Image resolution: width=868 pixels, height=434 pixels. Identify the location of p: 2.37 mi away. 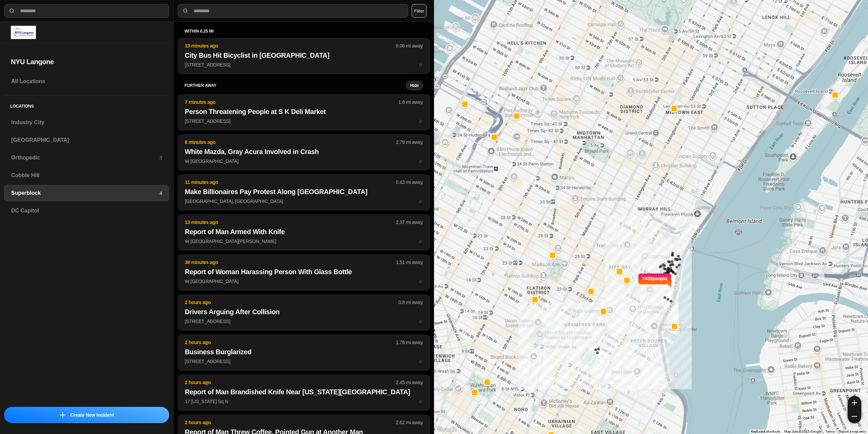
(409, 223).